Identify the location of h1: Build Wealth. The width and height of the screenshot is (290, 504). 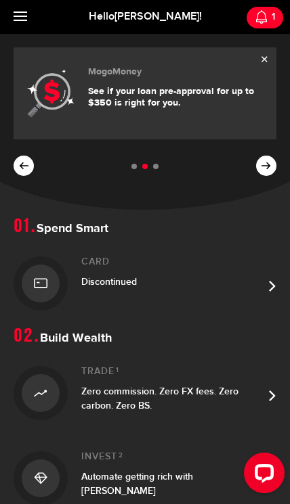
(145, 338).